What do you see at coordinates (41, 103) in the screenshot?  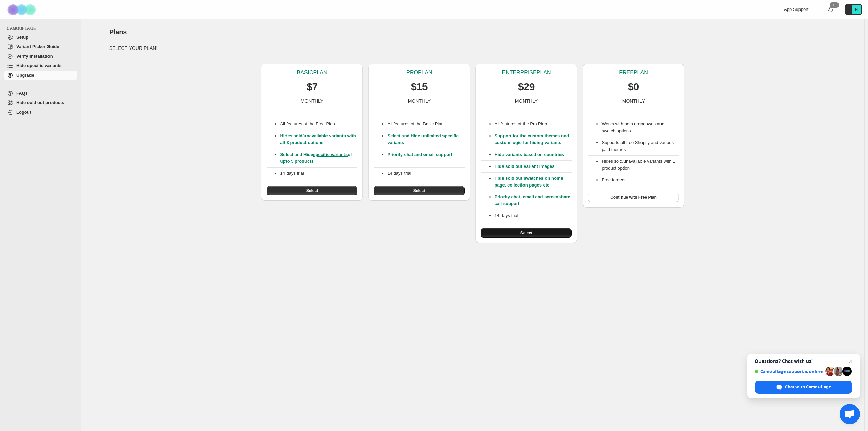 I see `a: Hide sold out products` at bounding box center [41, 103].